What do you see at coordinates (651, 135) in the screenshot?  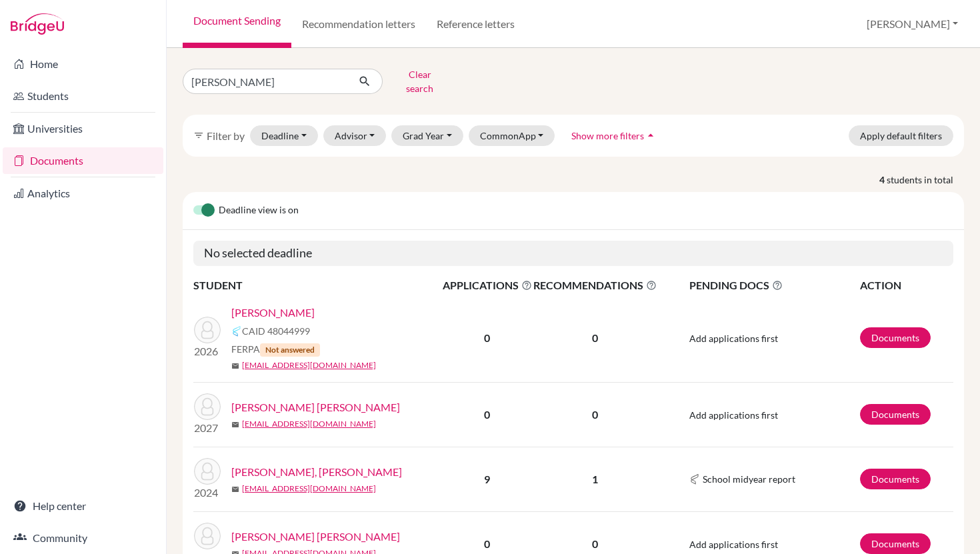 I see `i: arrow_drop_up` at bounding box center [651, 135].